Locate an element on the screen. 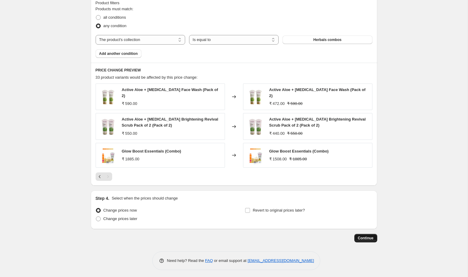  button: Continue is located at coordinates (366, 238).